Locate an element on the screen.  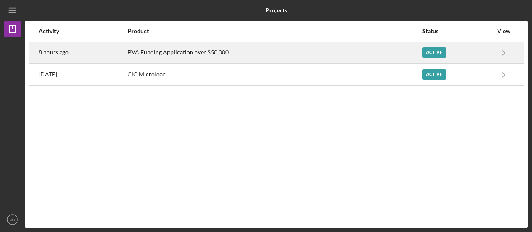
time: 2025-09-25 14:57 is located at coordinates (54, 52).